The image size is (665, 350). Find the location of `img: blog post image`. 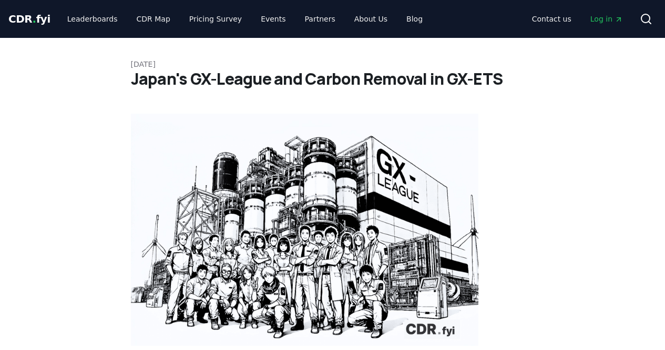

img: blog post image is located at coordinates (305, 229).